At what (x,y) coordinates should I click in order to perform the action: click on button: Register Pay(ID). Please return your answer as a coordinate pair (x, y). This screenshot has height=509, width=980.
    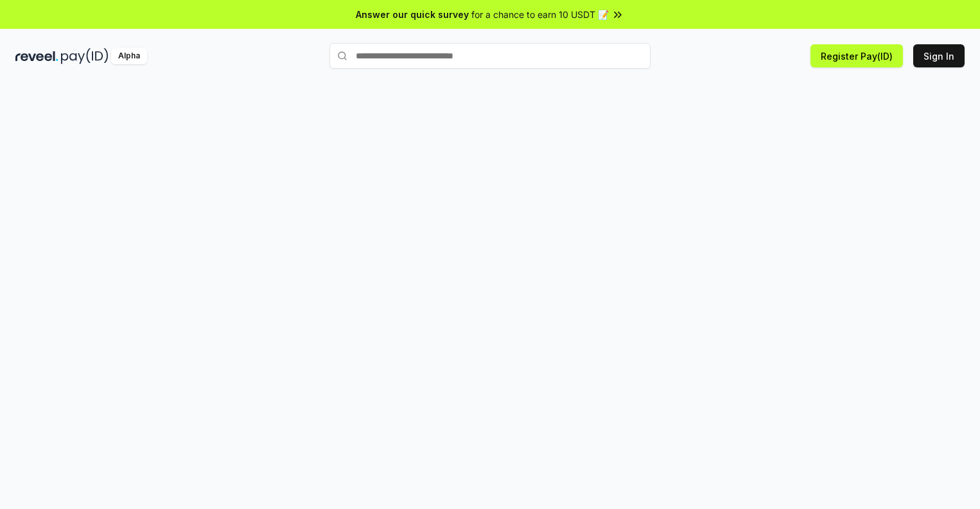
    Looking at the image, I should click on (856, 56).